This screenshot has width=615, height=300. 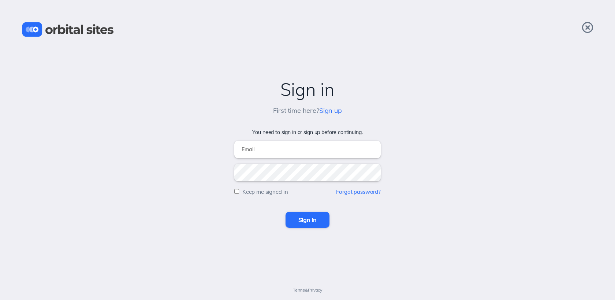 What do you see at coordinates (308, 178) in the screenshot?
I see `form: You need to sign in or sign up before continuing.` at bounding box center [308, 178].